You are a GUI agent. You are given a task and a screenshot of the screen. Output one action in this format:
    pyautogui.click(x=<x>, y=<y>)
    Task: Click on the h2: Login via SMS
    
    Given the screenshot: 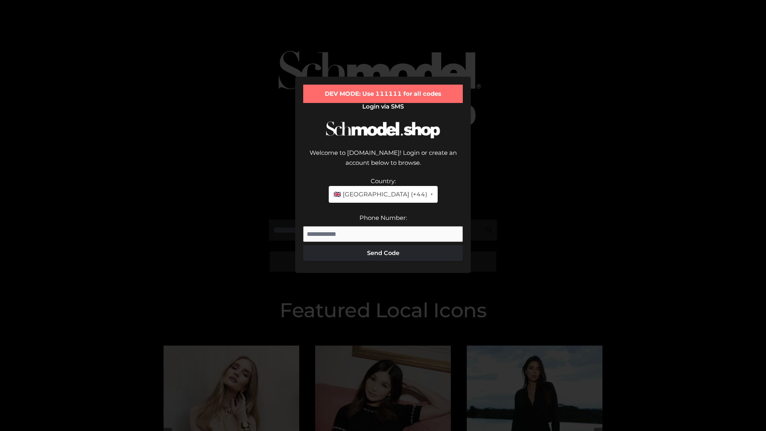 What is the action you would take?
    pyautogui.click(x=383, y=106)
    